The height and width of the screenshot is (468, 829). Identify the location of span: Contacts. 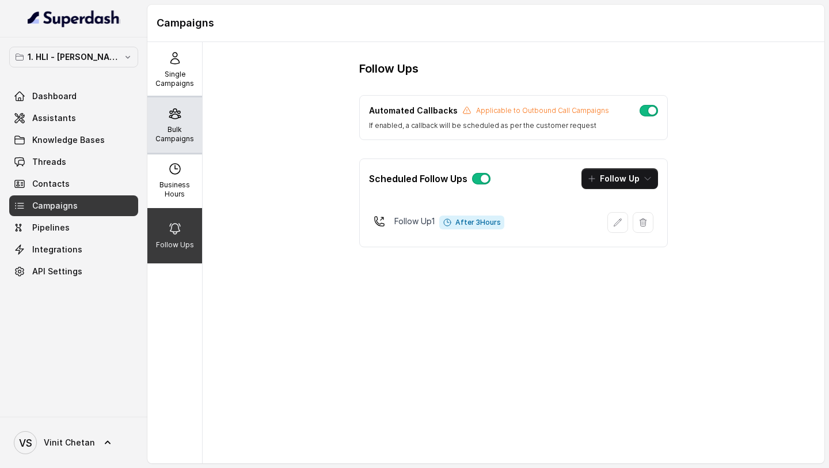
(51, 184).